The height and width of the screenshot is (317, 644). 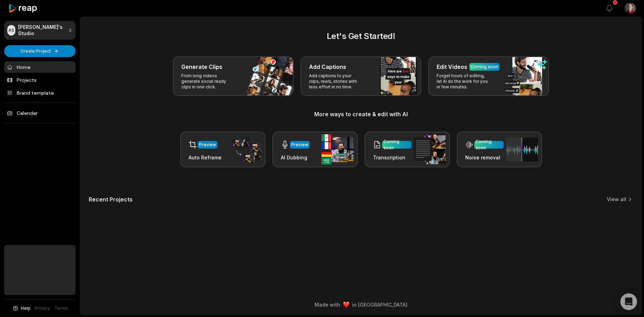 I want to click on img: heart emoji, so click(x=346, y=304).